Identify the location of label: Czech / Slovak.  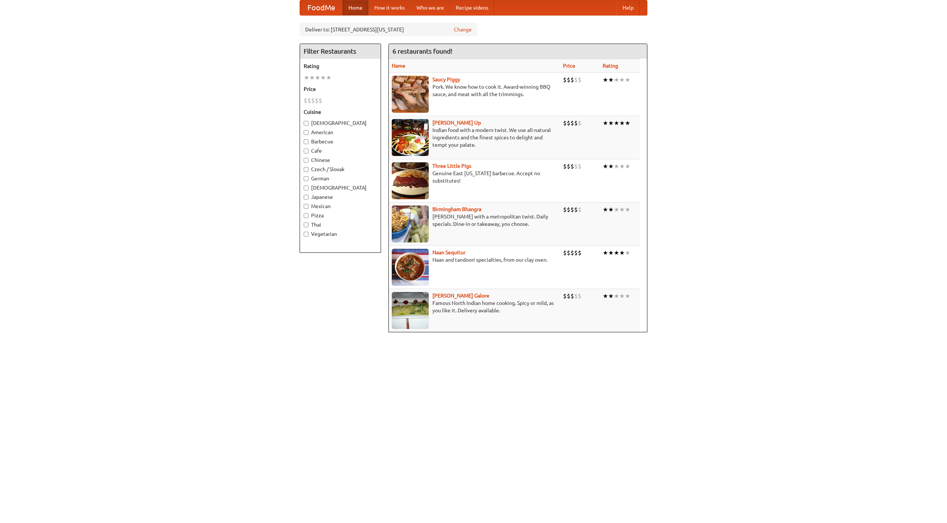
(340, 169).